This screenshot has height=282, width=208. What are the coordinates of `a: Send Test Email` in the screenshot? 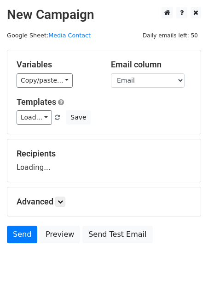 It's located at (118, 234).